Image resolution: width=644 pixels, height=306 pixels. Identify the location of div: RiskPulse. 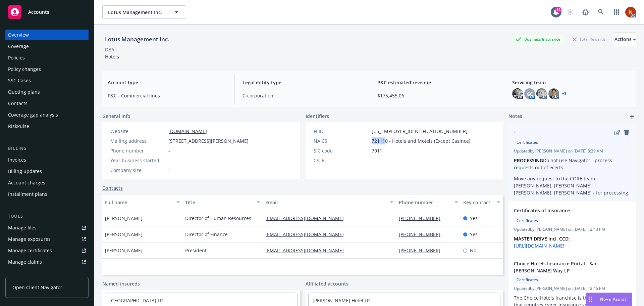
(19, 126).